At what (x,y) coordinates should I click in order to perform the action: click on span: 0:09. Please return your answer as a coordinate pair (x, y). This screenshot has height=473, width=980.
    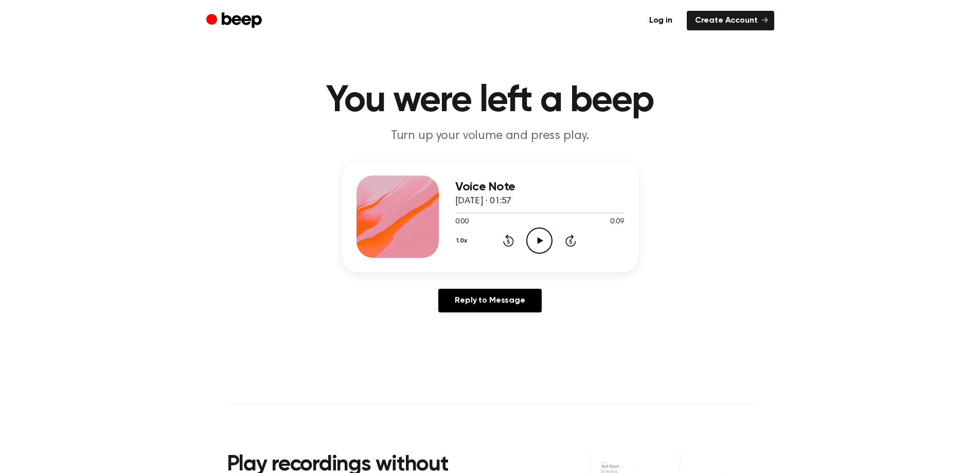
    Looking at the image, I should click on (617, 222).